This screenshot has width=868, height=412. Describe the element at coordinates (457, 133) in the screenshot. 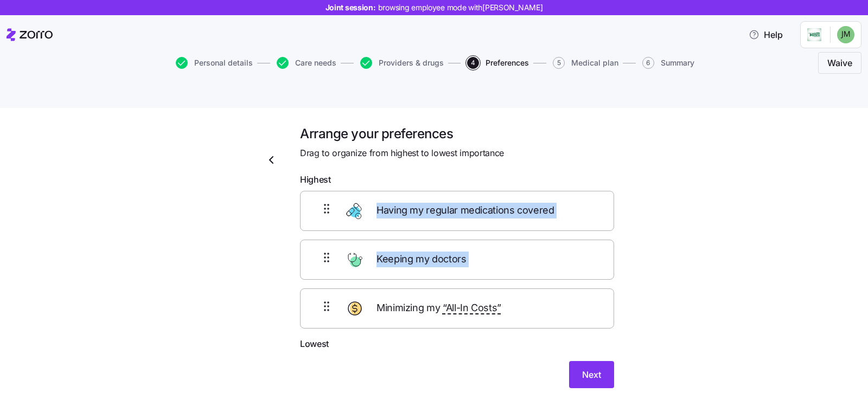

I see `h1: Arrange your preferences` at that location.